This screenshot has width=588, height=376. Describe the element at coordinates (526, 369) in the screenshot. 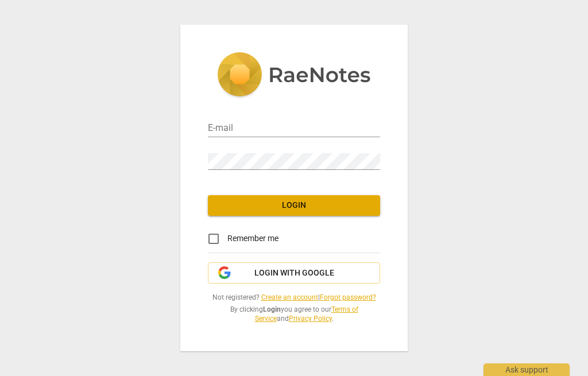

I see `div: Ask support` at that location.